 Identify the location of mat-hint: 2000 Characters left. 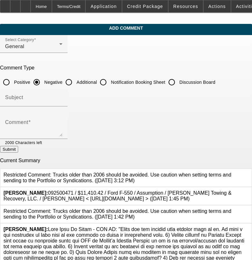
(24, 142).